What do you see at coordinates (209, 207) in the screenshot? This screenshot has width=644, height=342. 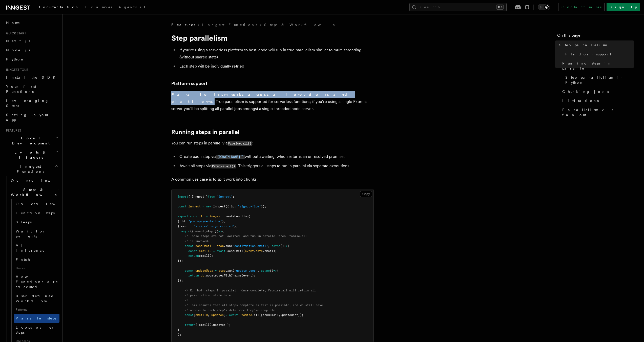 I see `span: new` at bounding box center [209, 207].